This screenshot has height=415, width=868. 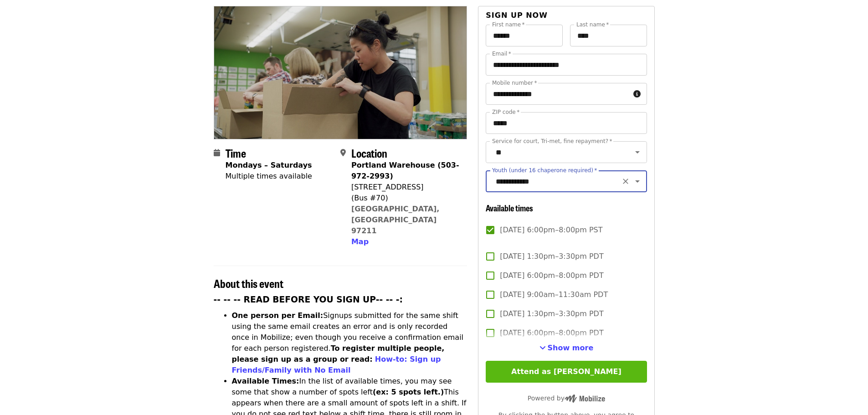 What do you see at coordinates (626, 182) in the screenshot?
I see `button: Clear` at bounding box center [626, 182].